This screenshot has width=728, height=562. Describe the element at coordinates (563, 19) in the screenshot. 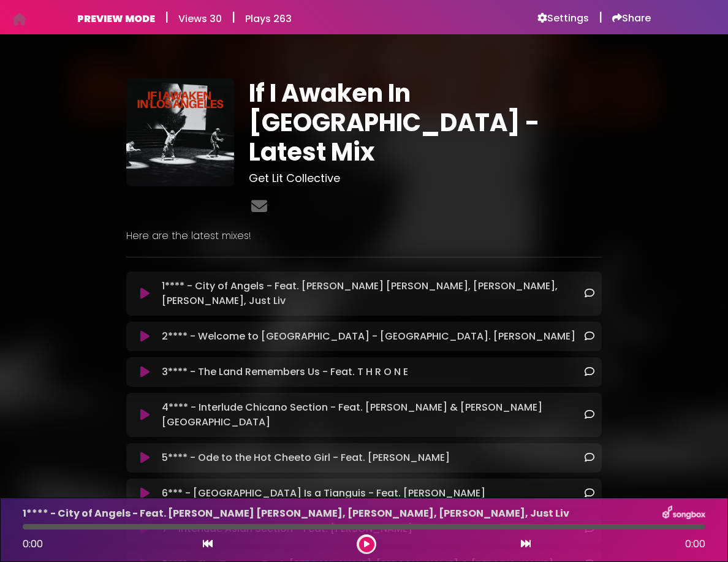

I see `a: Settings` at that location.